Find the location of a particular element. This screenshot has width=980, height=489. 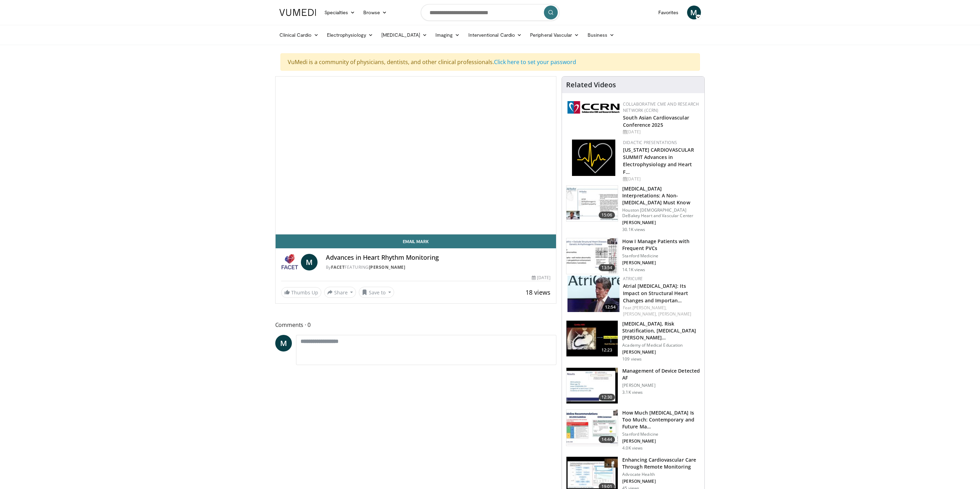

span: 12:54 is located at coordinates (610, 307).